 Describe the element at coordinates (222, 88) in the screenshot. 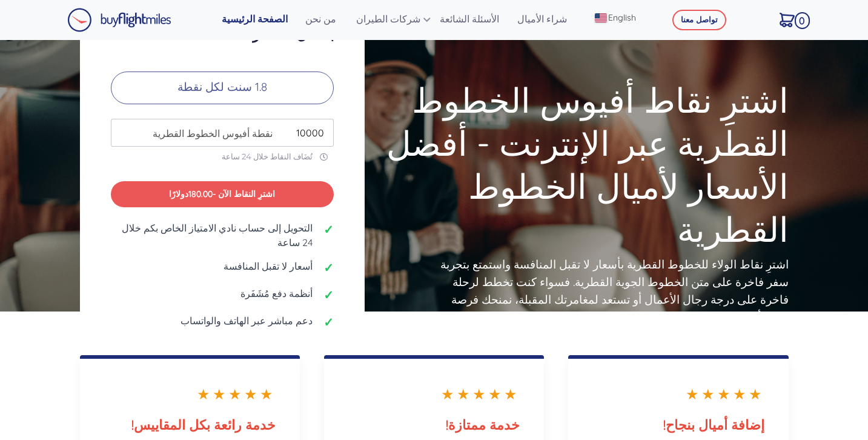

I see `p: 1.8 سنت لكل نقطة` at that location.